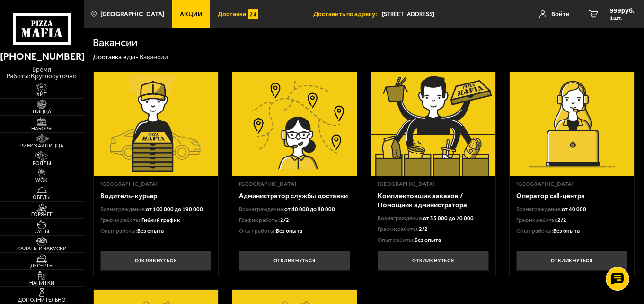 This screenshot has width=644, height=304. What do you see at coordinates (560, 14) in the screenshot?
I see `span: Войти` at bounding box center [560, 14].